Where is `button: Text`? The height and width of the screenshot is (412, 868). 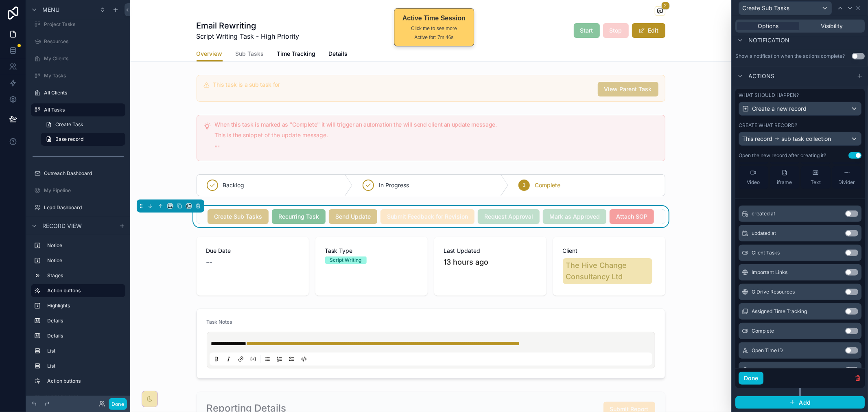
button: Text is located at coordinates (816, 177).